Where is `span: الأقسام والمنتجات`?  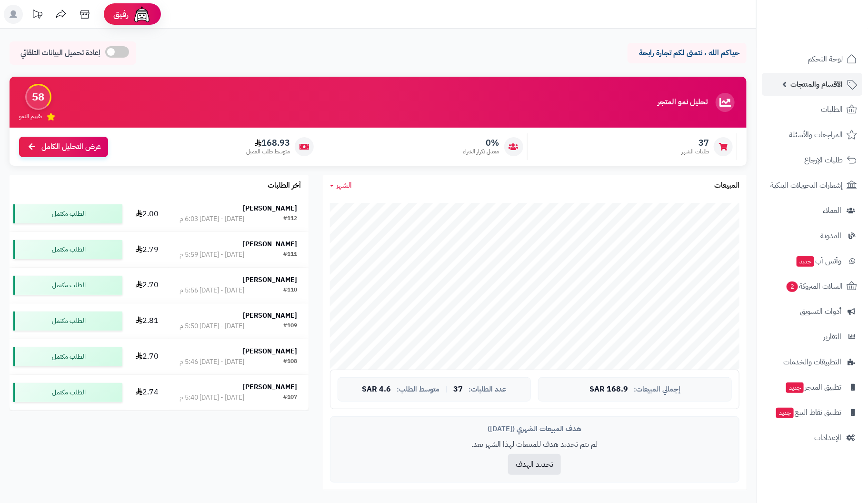
span: الأقسام والمنتجات is located at coordinates (816, 84).